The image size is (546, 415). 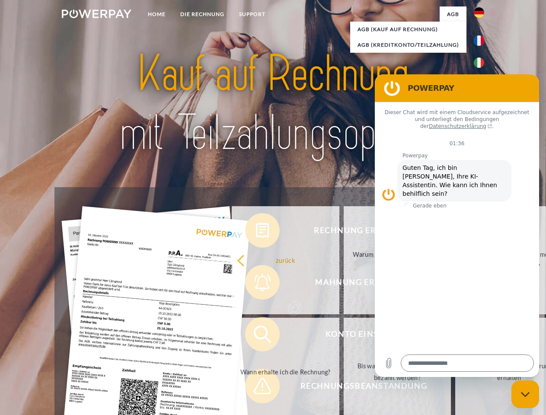 What do you see at coordinates (273, 103) in the screenshot?
I see `img: title-powerpay_de.svg` at bounding box center [273, 103].